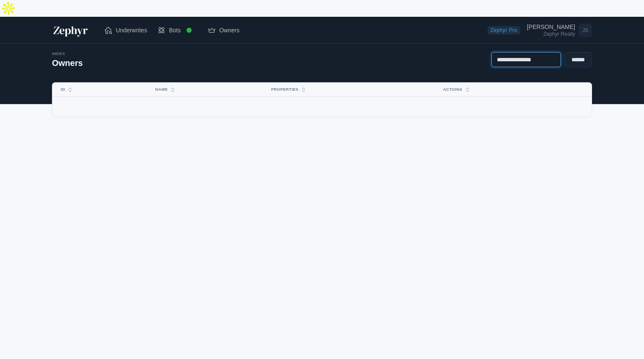 This screenshot has height=359, width=644. I want to click on button: Name, so click(203, 89).